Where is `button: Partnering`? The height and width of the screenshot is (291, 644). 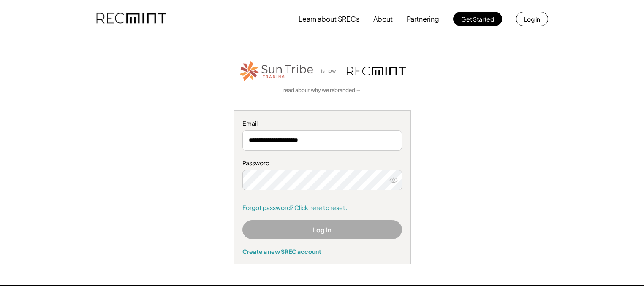 button: Partnering is located at coordinates (423, 19).